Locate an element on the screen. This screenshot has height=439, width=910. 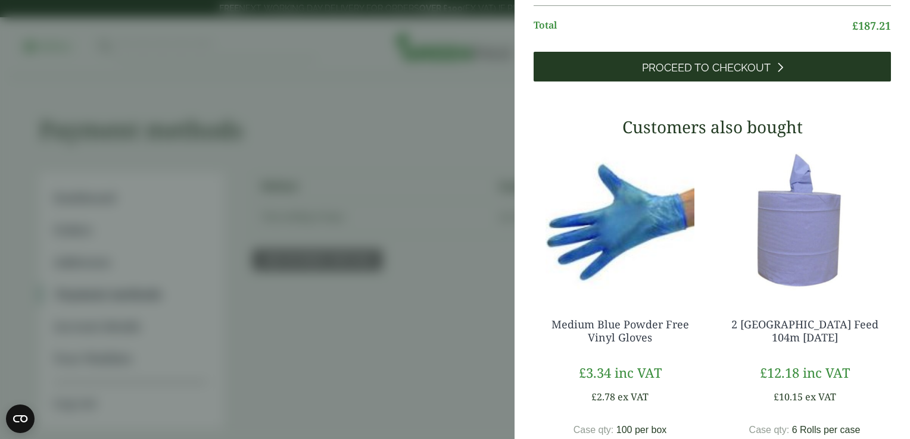
a: 4130015J-Blue-Vinyl-Powder-Free-Gloves-Medium is located at coordinates (620, 220).